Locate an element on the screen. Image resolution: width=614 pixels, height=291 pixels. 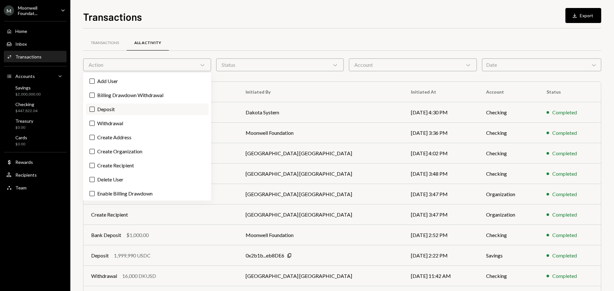
button: Add User is located at coordinates (92, 81).